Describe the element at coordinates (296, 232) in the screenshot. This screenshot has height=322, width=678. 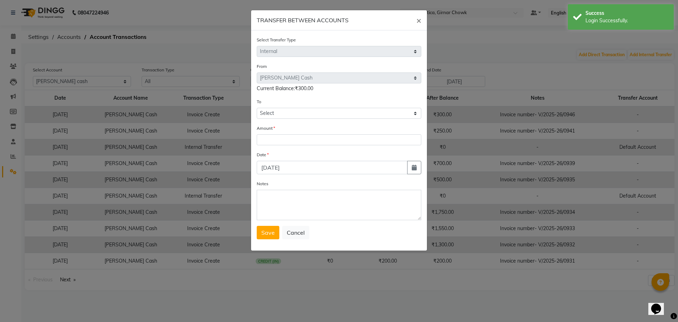
I see `button: Cancel` at that location.